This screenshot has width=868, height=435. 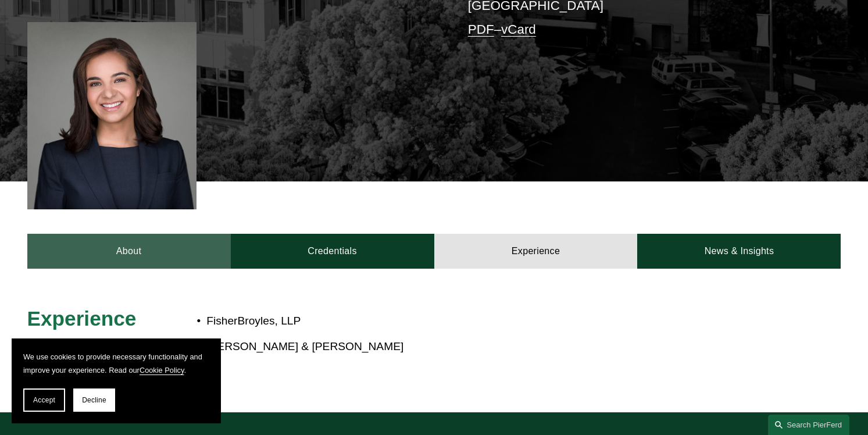 I want to click on a: Cookie Policy, so click(x=162, y=370).